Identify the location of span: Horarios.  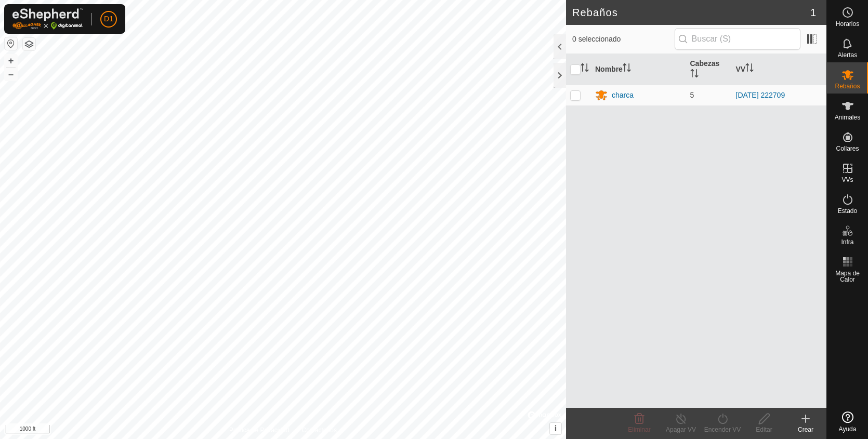
(847, 24).